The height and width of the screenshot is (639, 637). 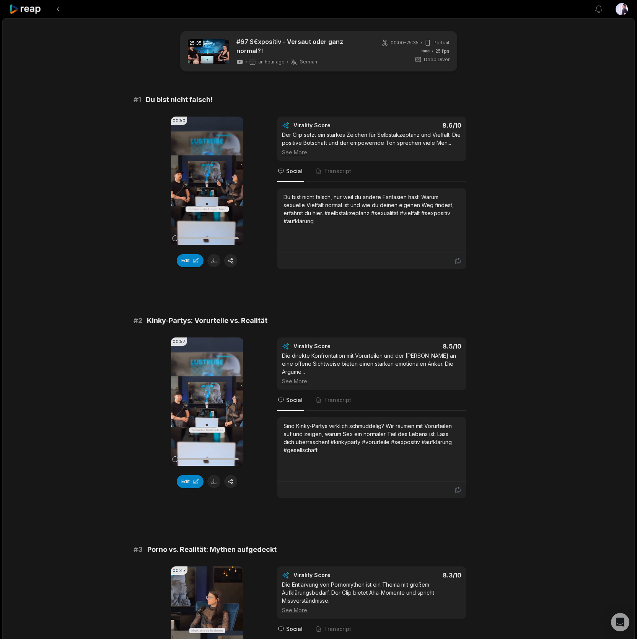 I want to click on div: Du bist nicht falsch, nur weil du andere Fantasien hast! Warum sexuelle Vielfalt normal ist und w..., so click(x=371, y=209).